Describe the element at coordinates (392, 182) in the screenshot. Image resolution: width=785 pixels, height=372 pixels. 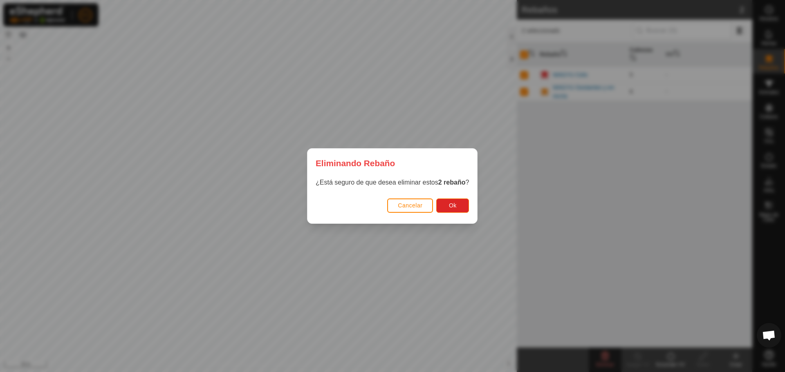
I see `span: ¿Está seguro de que desea eliminar estos ?` at that location.